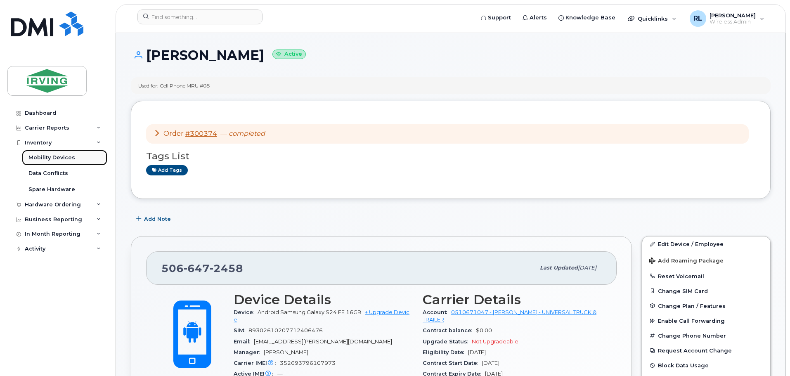 This screenshot has height=376, width=790. I want to click on span: Eligibility Date, so click(446, 352).